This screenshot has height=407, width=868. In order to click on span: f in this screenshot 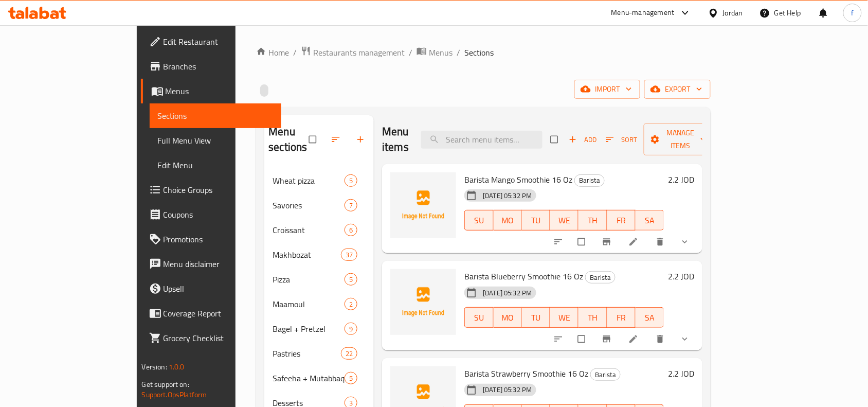, I will do `click(852, 13)`.